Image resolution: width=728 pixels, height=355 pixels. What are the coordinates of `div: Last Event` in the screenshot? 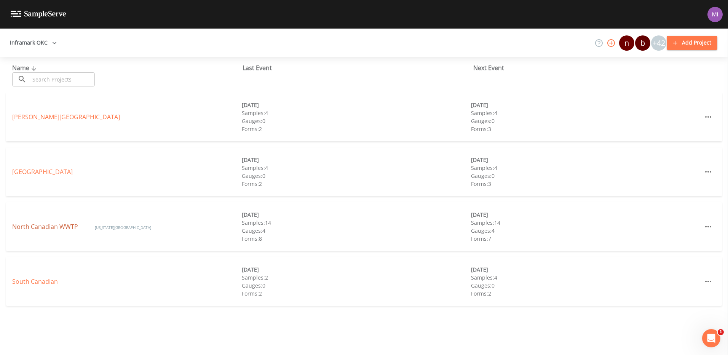 It's located at (357, 68).